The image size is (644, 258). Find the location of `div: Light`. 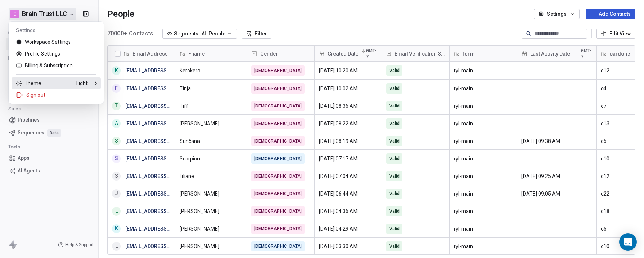

div: Light is located at coordinates (82, 83).